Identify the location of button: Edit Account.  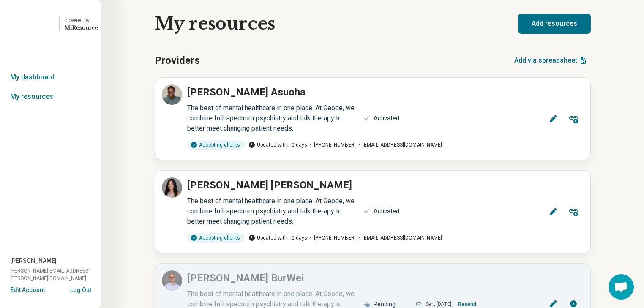
(27, 290).